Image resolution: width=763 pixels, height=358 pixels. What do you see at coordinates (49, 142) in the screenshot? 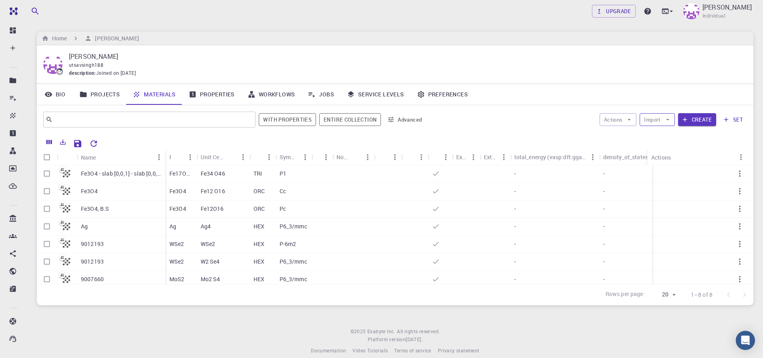
I see `button: Columns` at bounding box center [49, 142].